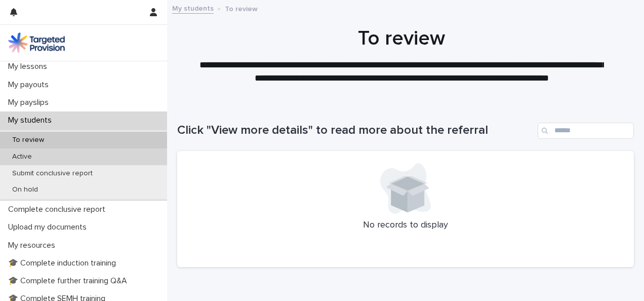 This screenshot has height=301, width=644. I want to click on p: My payouts, so click(31, 85).